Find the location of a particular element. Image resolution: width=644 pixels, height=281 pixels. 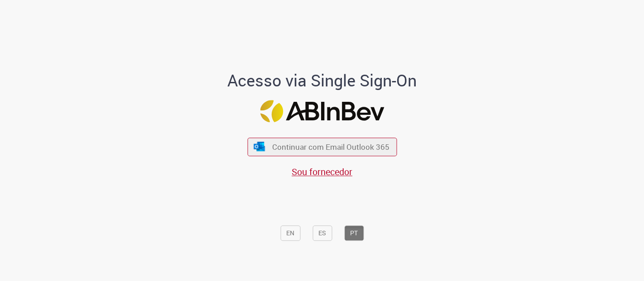

span: Sou fornecedor is located at coordinates (322, 171).